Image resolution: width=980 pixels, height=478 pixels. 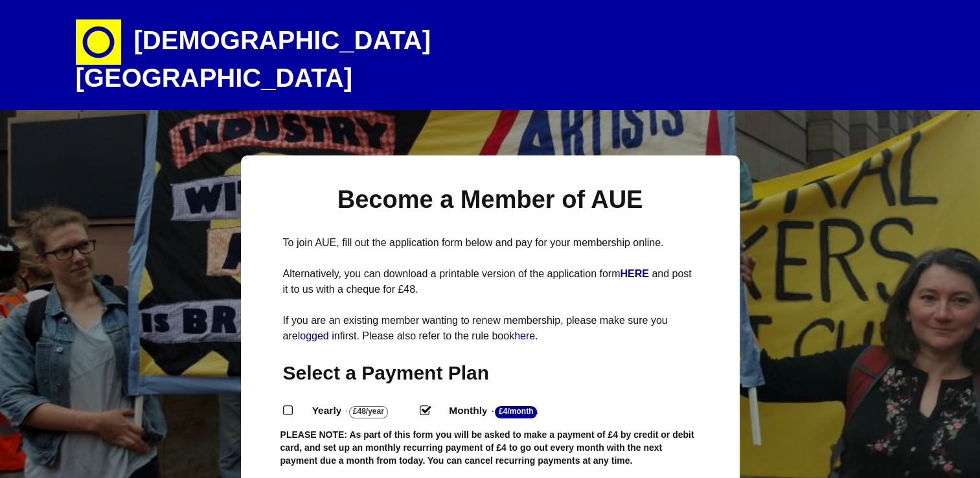 I want to click on label: Monthly - ., so click(x=503, y=410).